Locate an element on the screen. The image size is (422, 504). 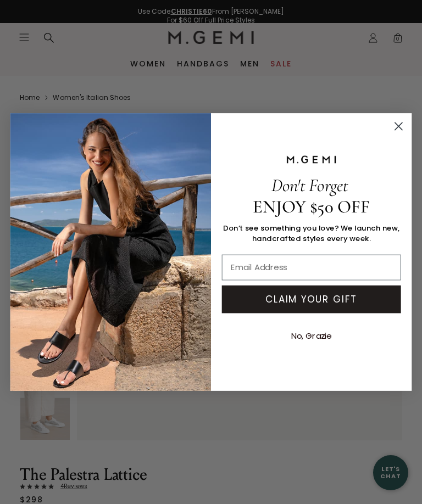
button: CLAIM YOUR GIFT is located at coordinates (311, 299).